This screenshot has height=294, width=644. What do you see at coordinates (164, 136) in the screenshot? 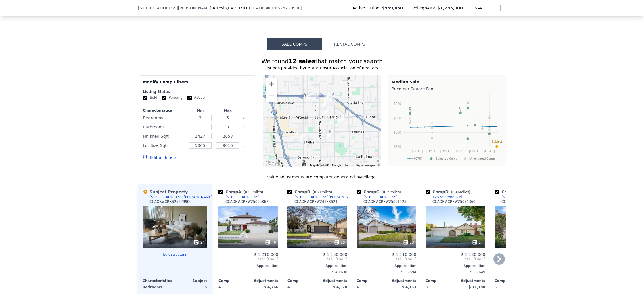
I see `div: Finished Sqft` at bounding box center [164, 136].